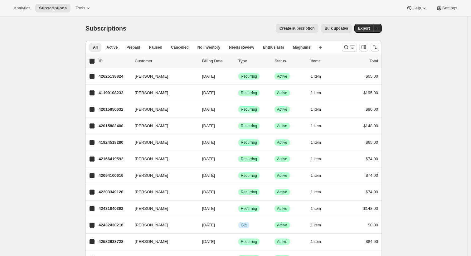 This screenshot has width=471, height=256. I want to click on button: Create subscription, so click(297, 28).